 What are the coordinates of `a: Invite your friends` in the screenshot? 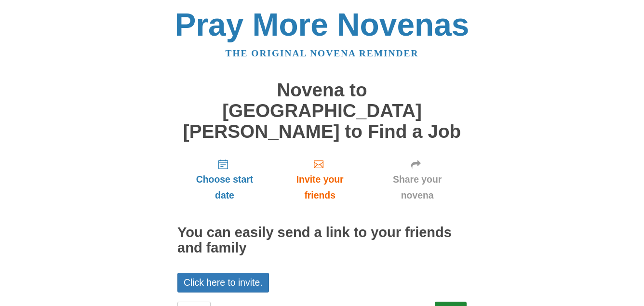 It's located at (319, 180).